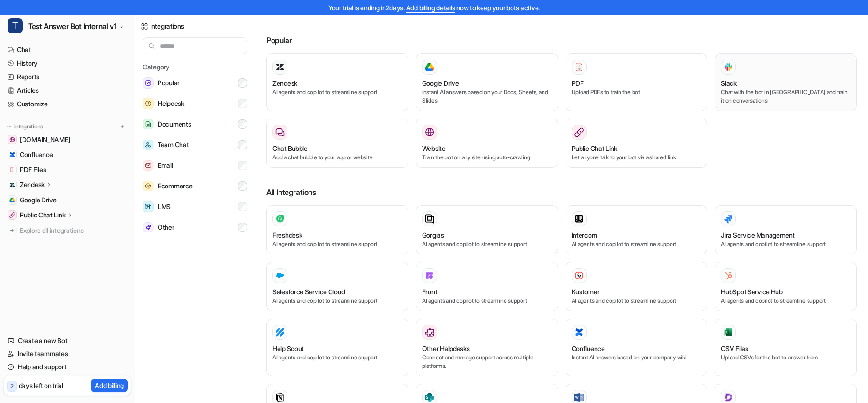  I want to click on h3: Front, so click(430, 291).